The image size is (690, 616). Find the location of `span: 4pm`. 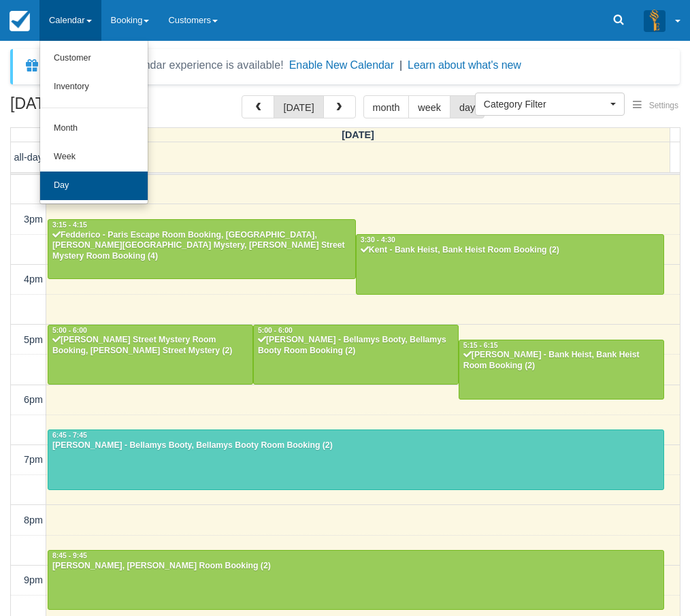

span: 4pm is located at coordinates (33, 279).